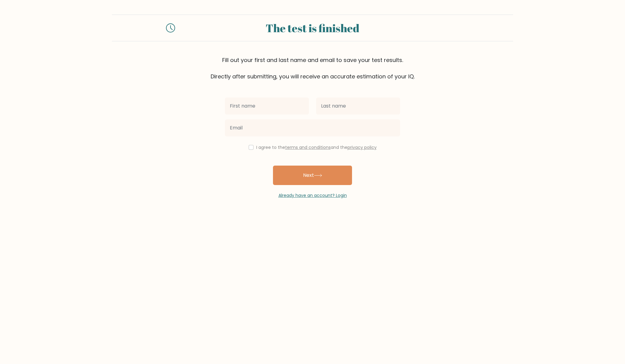 The image size is (625, 364). Describe the element at coordinates (358, 106) in the screenshot. I see `input: Last name` at that location.